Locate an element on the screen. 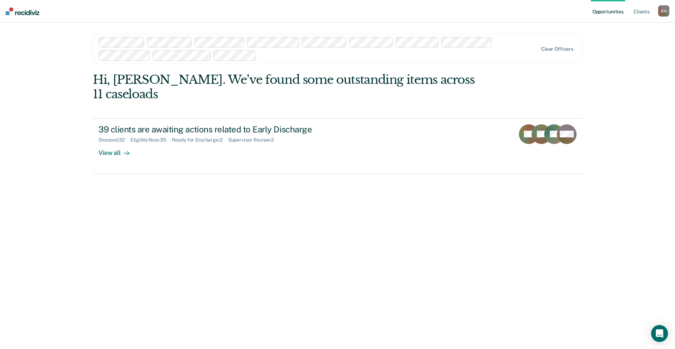 This screenshot has width=675, height=349. div: View all is located at coordinates (118, 149).